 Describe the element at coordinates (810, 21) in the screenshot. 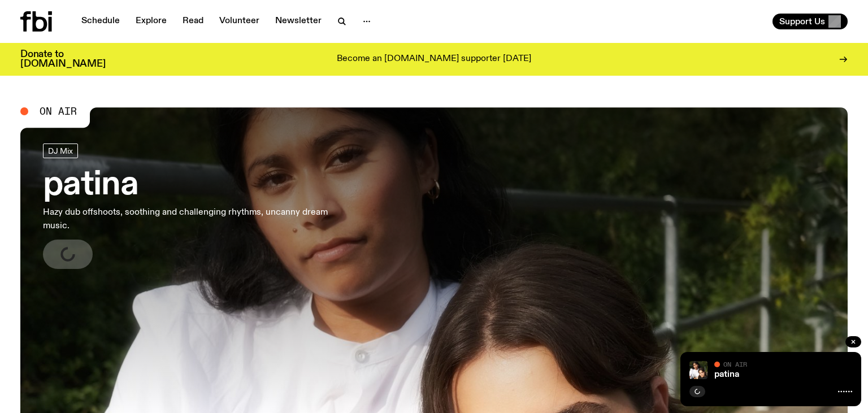

I see `button: Support Us` at that location.